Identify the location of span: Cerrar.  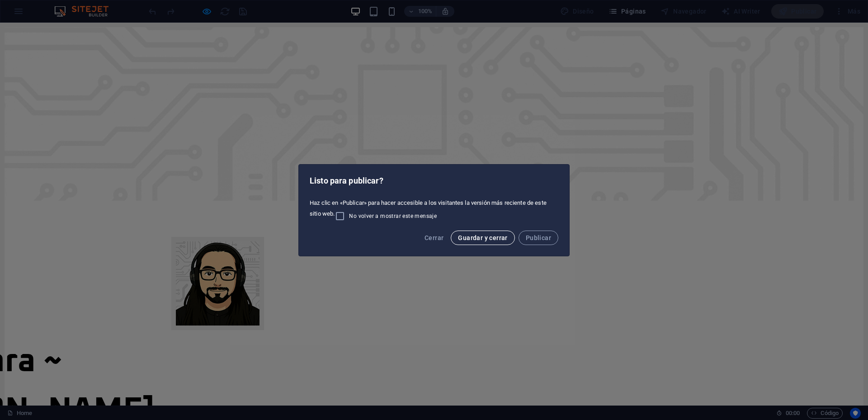
(434, 238).